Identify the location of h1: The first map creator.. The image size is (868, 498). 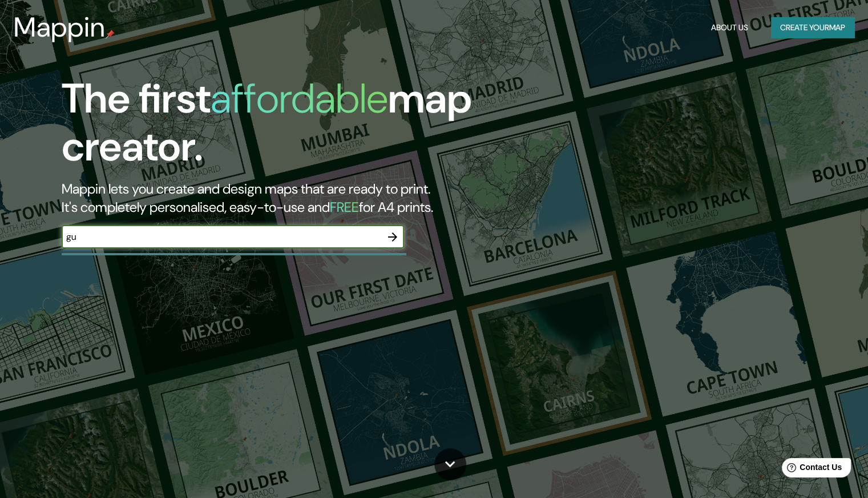
(278, 128).